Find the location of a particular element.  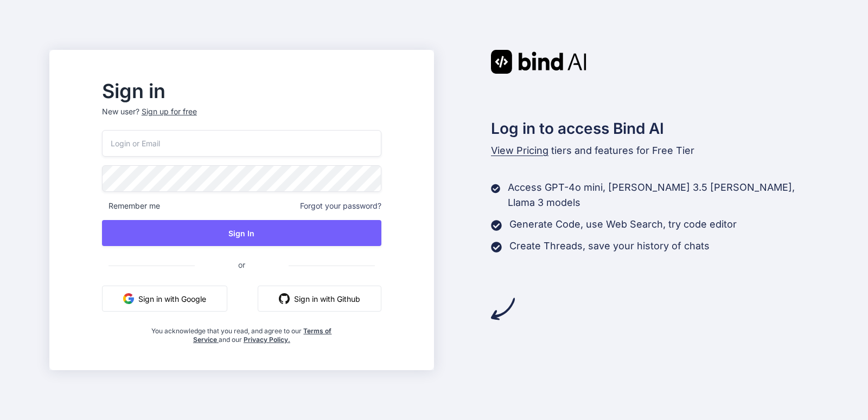

span: View Pricing is located at coordinates (519, 151).